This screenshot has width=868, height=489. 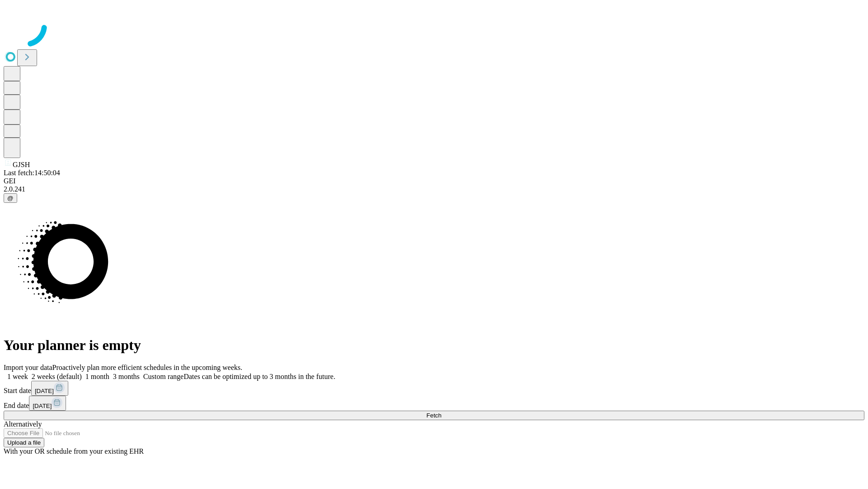 What do you see at coordinates (148, 367) in the screenshot?
I see `span: Proactively plan more efficient schedules in the upcoming weeks.` at bounding box center [148, 367].